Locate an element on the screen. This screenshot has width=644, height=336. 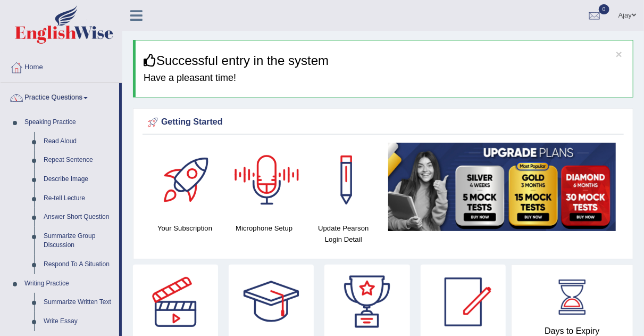
a: Summarize Group Discussion is located at coordinates (78, 240).